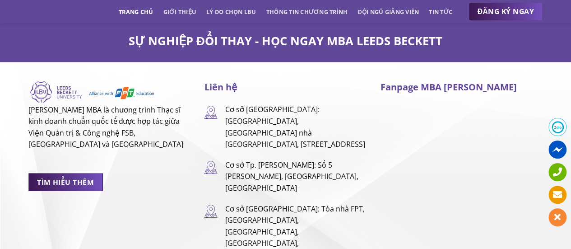 This screenshot has width=571, height=249. I want to click on span: TÌM HIỂU THÊM, so click(65, 181).